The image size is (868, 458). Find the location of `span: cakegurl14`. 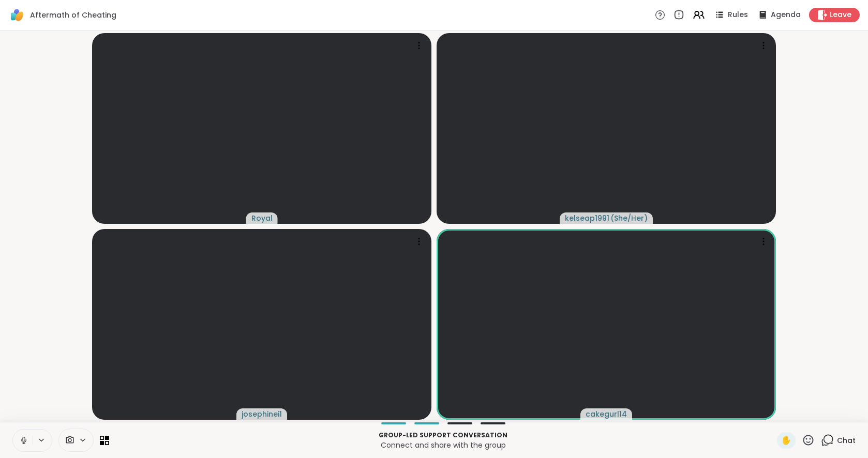

span: cakegurl14 is located at coordinates (606, 414).